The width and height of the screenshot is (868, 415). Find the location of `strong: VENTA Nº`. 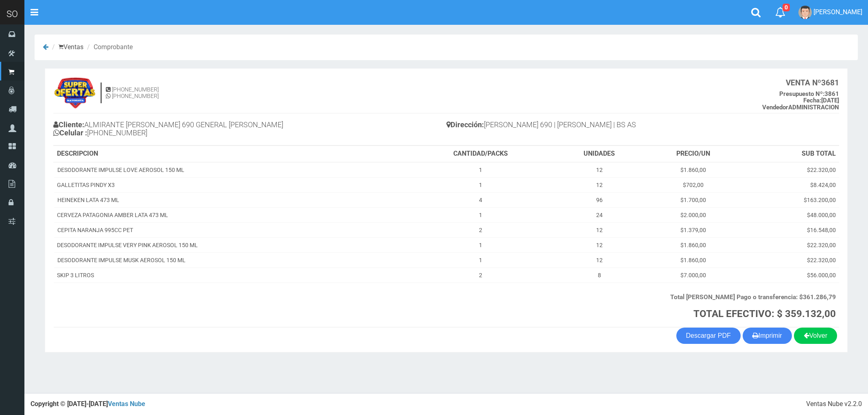

strong: VENTA Nº is located at coordinates (803, 82).